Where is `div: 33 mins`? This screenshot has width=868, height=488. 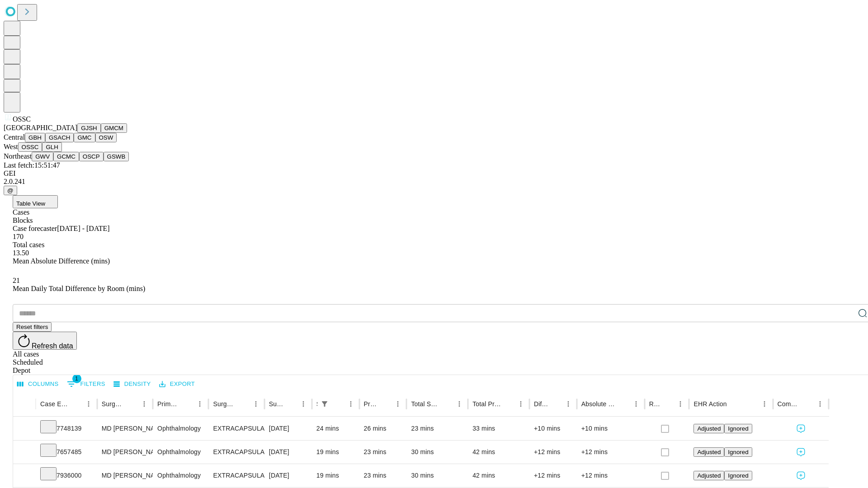
div: 33 mins is located at coordinates (499, 428).